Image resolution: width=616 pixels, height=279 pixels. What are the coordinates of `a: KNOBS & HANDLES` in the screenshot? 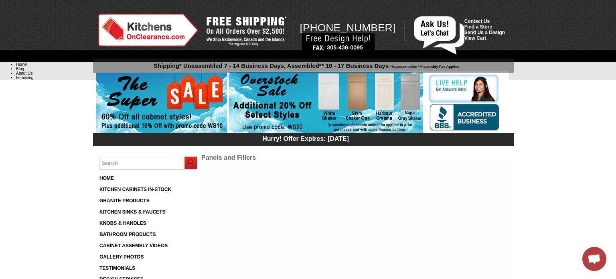 It's located at (123, 223).